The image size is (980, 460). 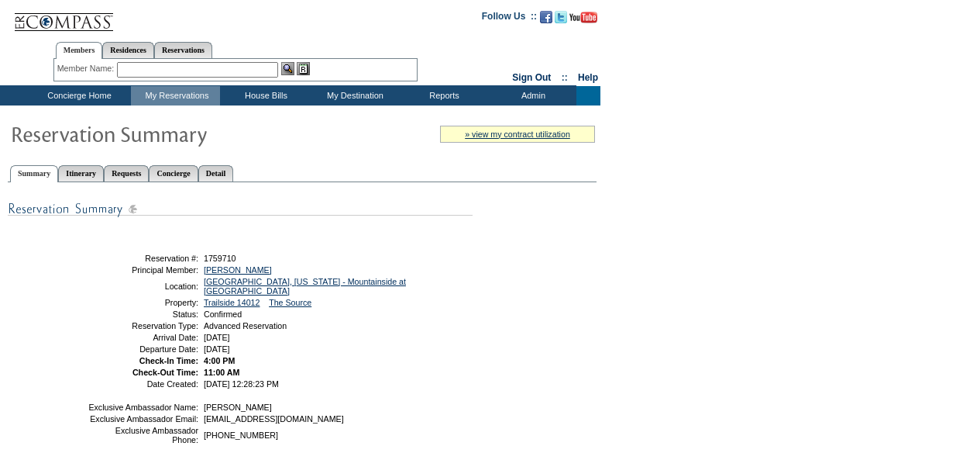 What do you see at coordinates (584, 17) in the screenshot?
I see `img: Subscribe to our YouTube Channel` at bounding box center [584, 17].